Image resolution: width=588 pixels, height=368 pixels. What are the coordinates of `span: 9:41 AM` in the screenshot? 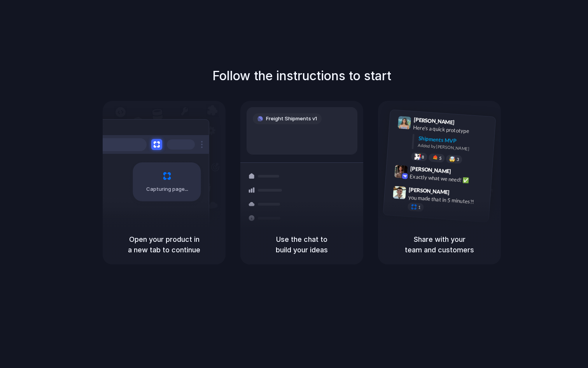 It's located at (464, 124).